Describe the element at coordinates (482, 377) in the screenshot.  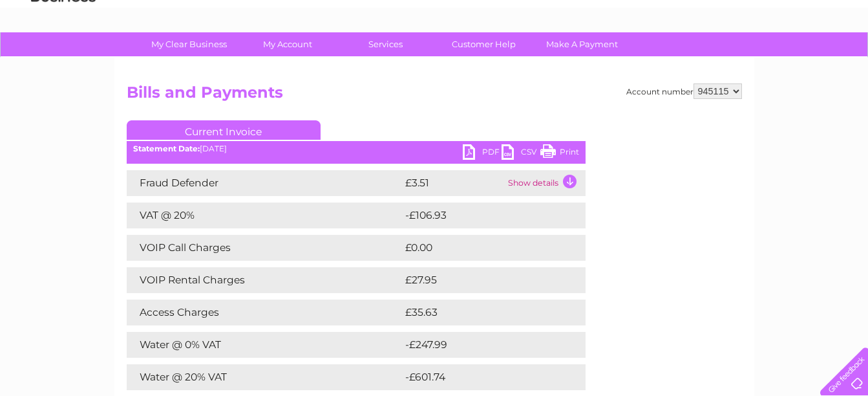
I see `td: -£601.74` at that location.